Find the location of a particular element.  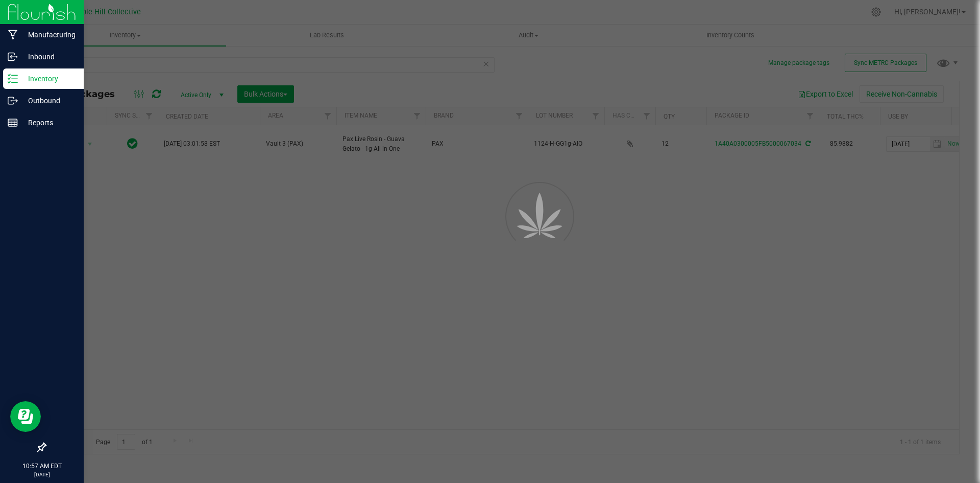

p: Manufacturing is located at coordinates (48, 35).